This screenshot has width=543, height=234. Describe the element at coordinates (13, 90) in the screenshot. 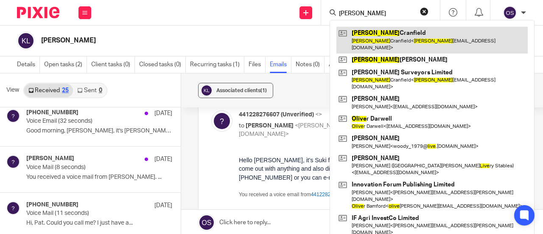

I see `span: View` at that location.